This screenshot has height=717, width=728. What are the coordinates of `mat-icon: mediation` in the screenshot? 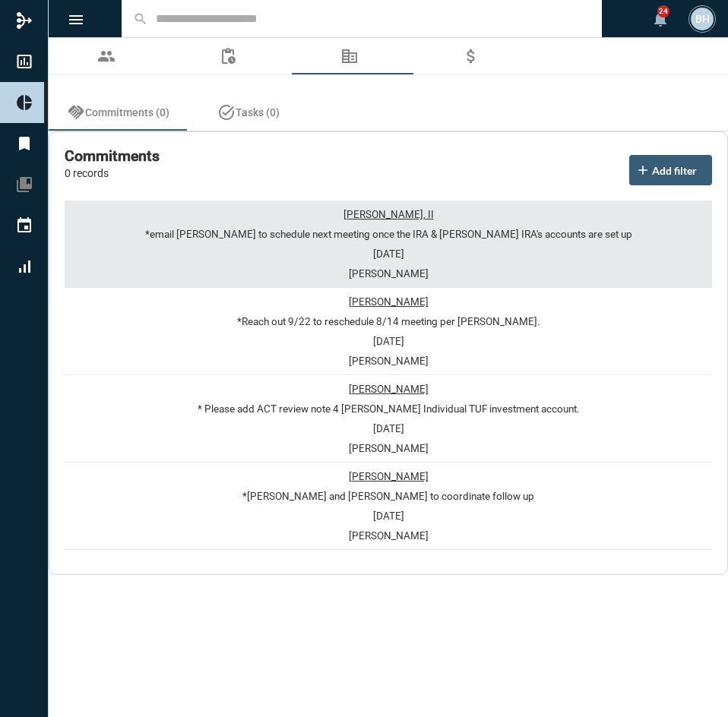 It's located at (24, 20).